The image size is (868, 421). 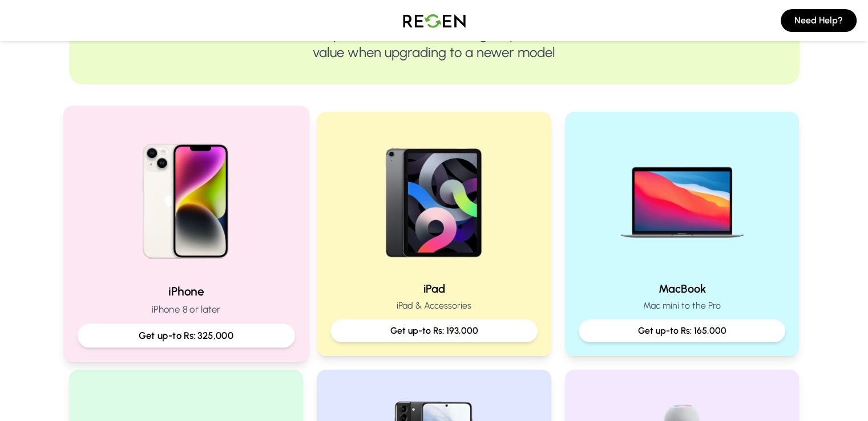 I want to click on img: iPhone, so click(x=186, y=197).